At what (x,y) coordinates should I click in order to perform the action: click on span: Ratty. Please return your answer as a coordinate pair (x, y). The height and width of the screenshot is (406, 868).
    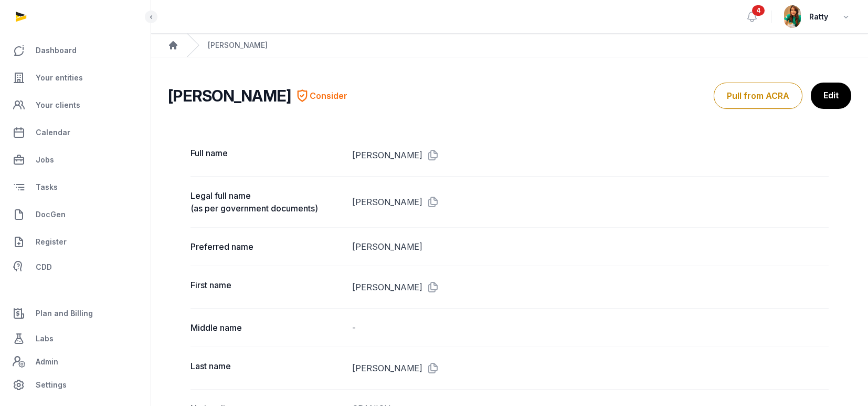
    Looking at the image, I should click on (819, 17).